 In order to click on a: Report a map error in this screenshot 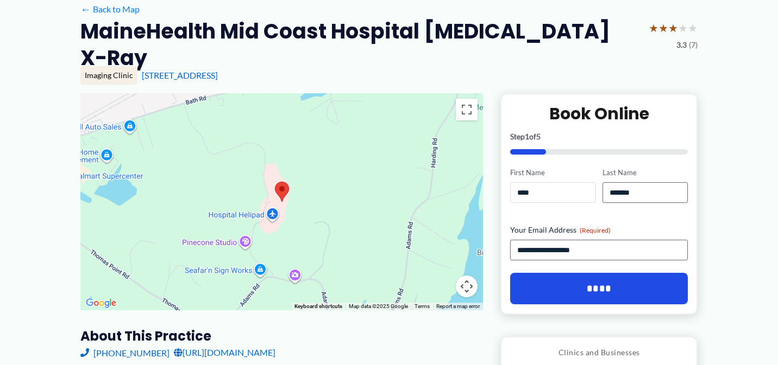, I will do `click(458, 306)`.